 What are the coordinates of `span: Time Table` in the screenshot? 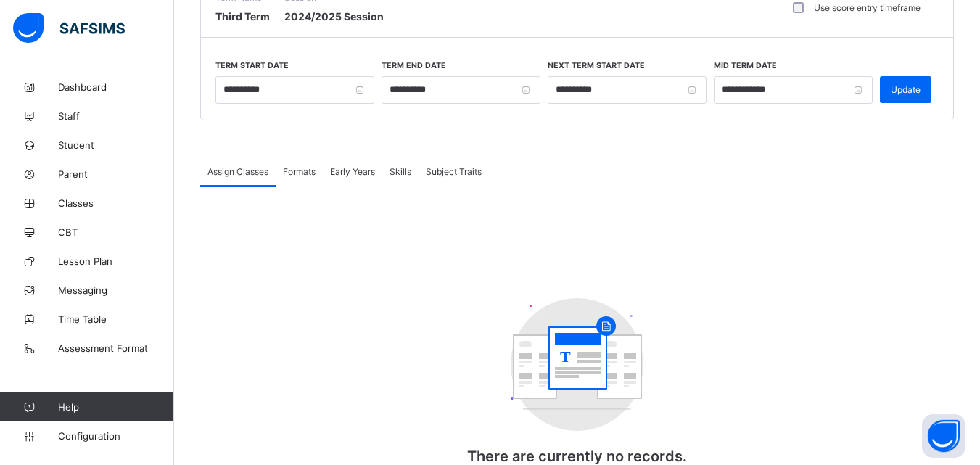 It's located at (116, 319).